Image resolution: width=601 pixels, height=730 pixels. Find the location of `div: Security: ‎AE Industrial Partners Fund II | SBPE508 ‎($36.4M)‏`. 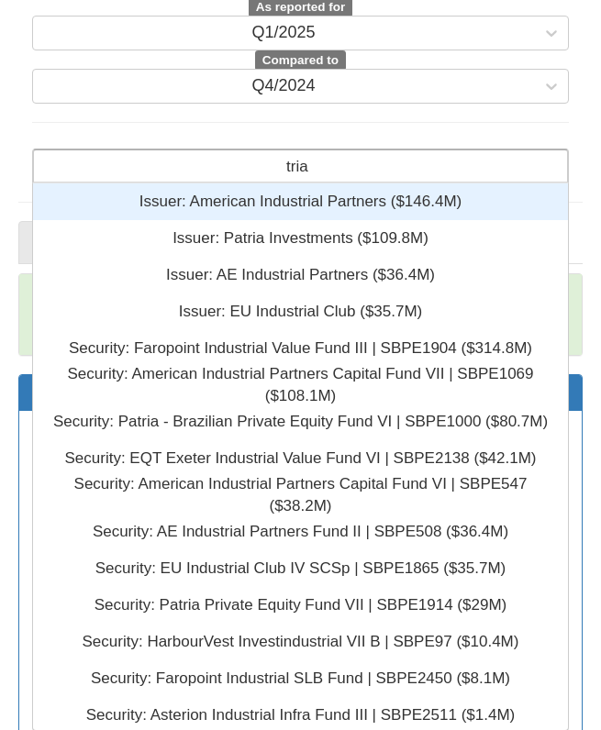

div: Security: ‎AE Industrial Partners Fund II | SBPE508 ‎($36.4M)‏ is located at coordinates (300, 532).